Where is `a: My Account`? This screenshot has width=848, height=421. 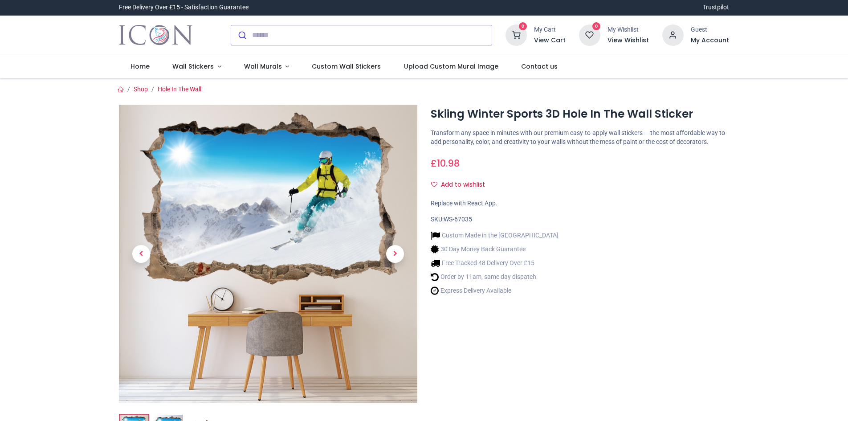
a: My Account is located at coordinates (710, 41).